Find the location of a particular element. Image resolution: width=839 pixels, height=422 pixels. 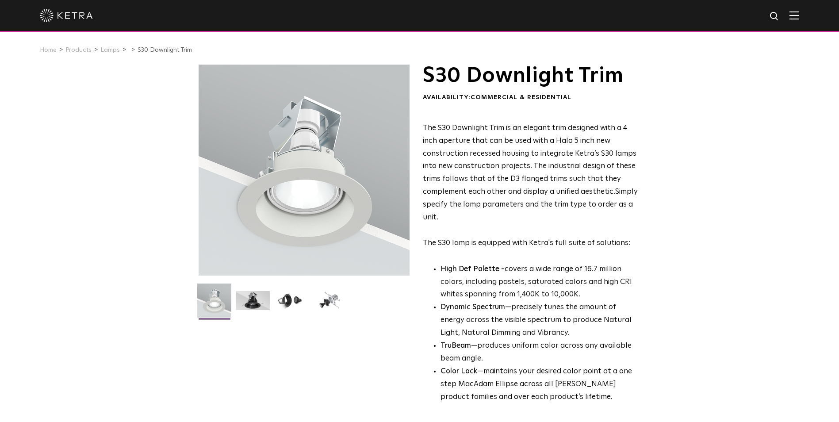

strong: Color Lock is located at coordinates (458, 371).